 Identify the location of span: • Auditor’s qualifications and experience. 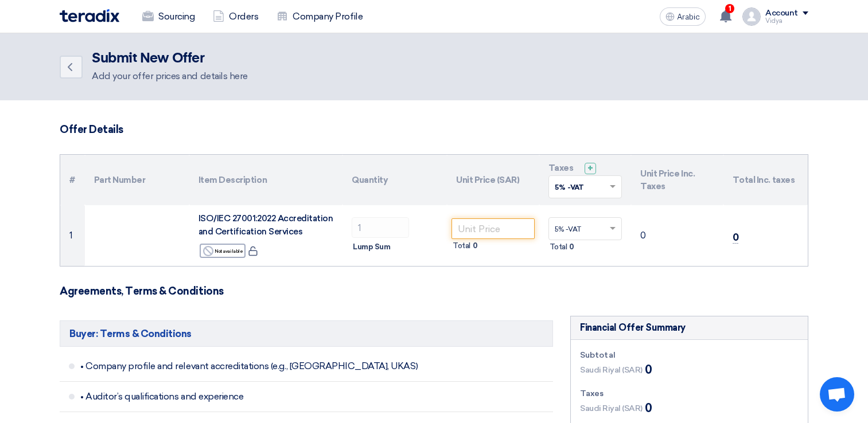
(269, 397).